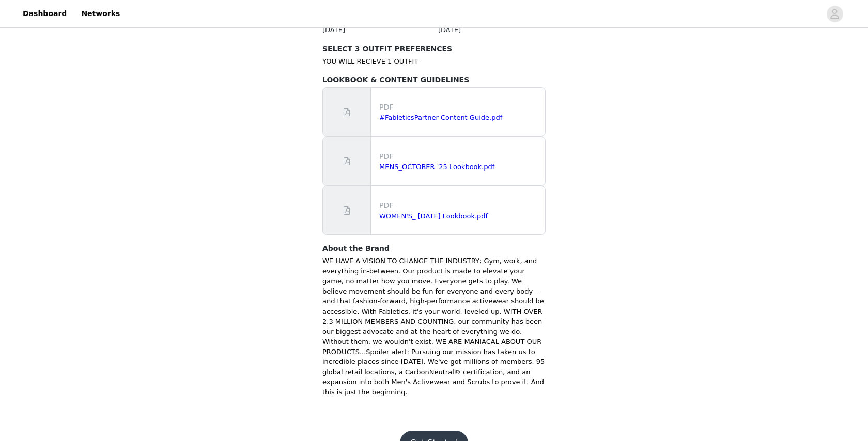 The image size is (868, 441). What do you see at coordinates (441, 117) in the screenshot?
I see `a: #FableticsPartner Content Guide.pdf` at bounding box center [441, 117].